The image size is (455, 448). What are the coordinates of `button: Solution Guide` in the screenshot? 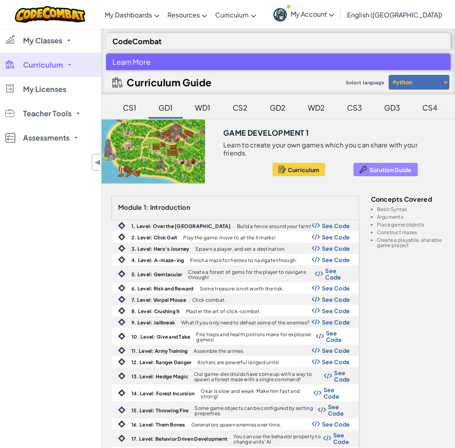 It's located at (386, 169).